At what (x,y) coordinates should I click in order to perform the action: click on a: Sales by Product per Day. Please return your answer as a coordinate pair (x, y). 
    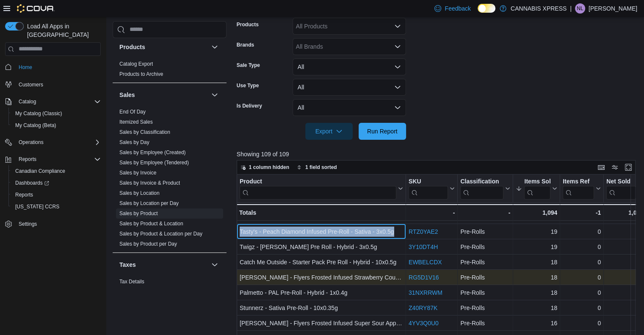
    Looking at the image, I should click on (148, 244).